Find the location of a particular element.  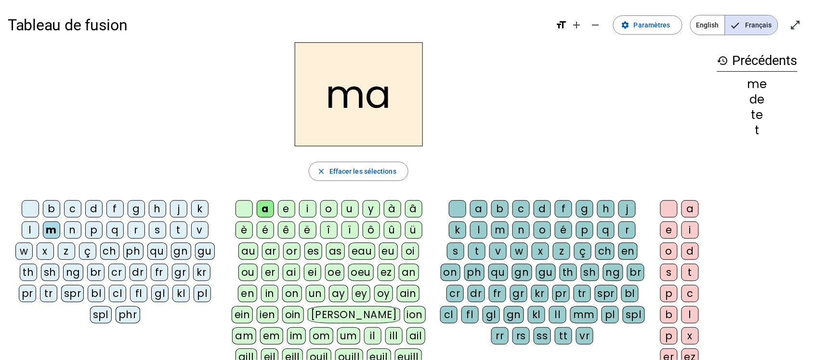

div: te is located at coordinates (757, 115).